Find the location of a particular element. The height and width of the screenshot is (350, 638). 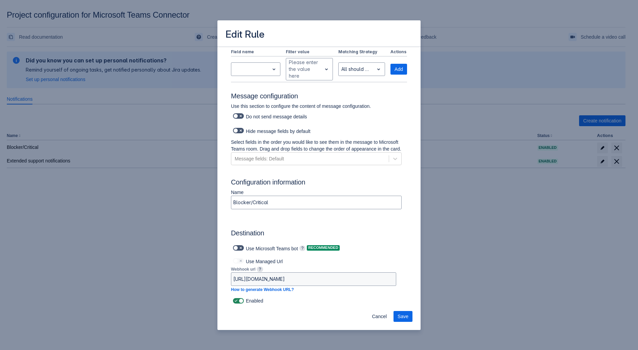

div: Do not send message details is located at coordinates (316, 116).